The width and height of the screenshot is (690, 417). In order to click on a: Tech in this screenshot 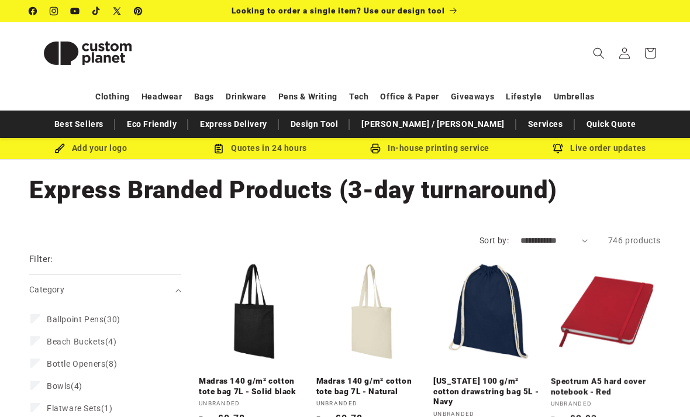, I will do `click(358, 96)`.